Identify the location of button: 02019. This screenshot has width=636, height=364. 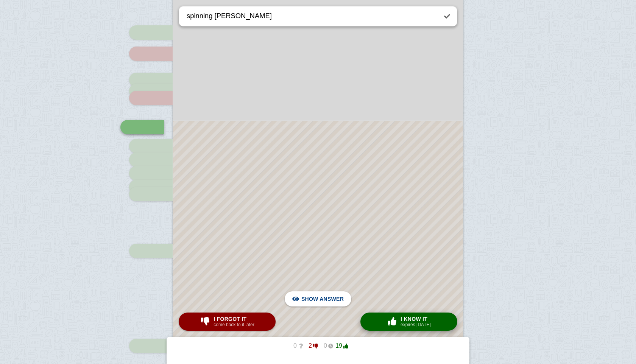
(318, 346).